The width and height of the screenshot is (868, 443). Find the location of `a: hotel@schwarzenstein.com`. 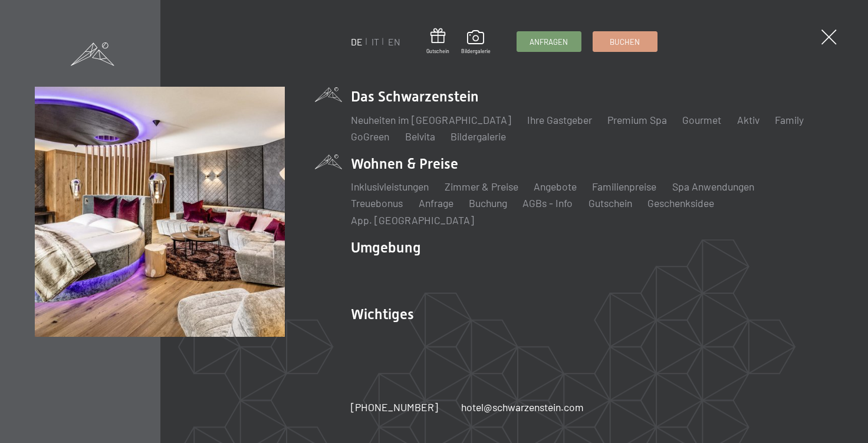

a: hotel@schwarzenstein.com is located at coordinates (523, 406).